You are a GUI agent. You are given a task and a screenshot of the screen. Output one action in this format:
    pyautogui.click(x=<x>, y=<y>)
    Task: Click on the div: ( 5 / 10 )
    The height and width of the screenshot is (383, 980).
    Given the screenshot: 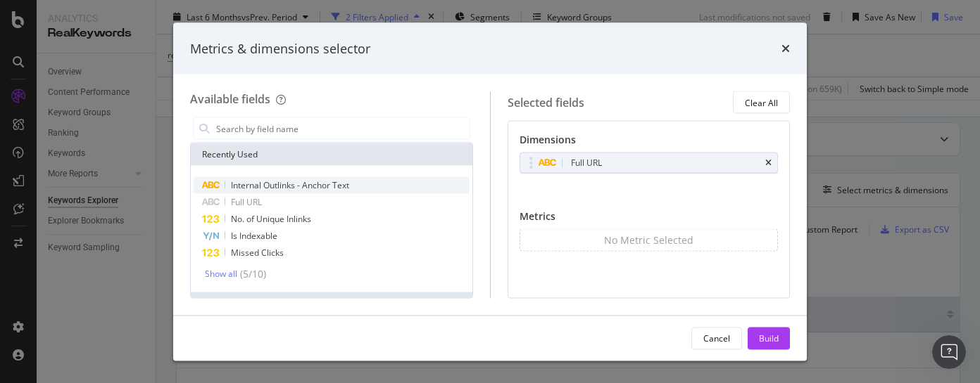 What is the action you would take?
    pyautogui.click(x=251, y=274)
    